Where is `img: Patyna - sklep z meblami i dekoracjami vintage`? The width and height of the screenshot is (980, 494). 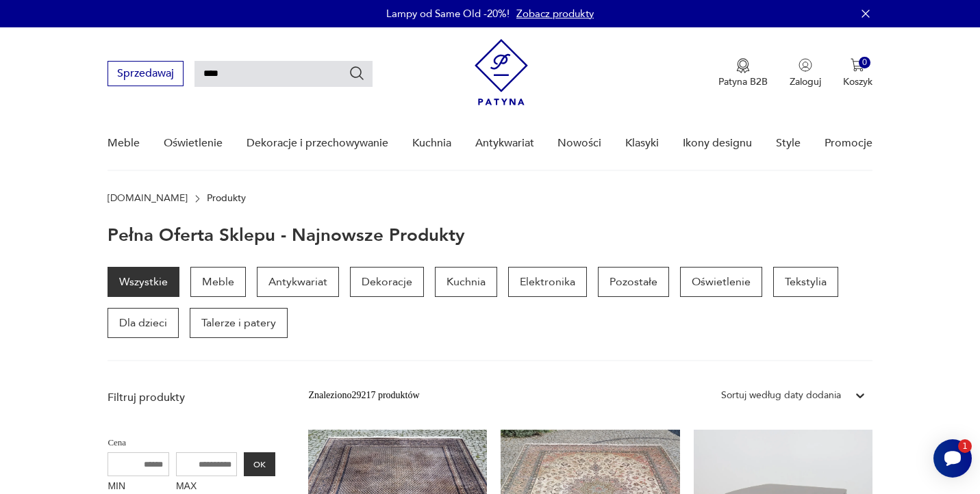 img: Patyna - sklep z meblami i dekoracjami vintage is located at coordinates (501, 72).